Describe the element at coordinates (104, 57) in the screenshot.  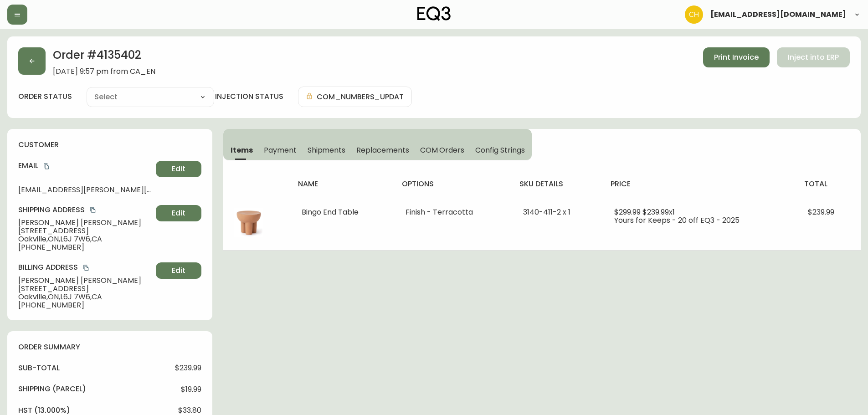
I see `h2: Order # 4135402` at that location.